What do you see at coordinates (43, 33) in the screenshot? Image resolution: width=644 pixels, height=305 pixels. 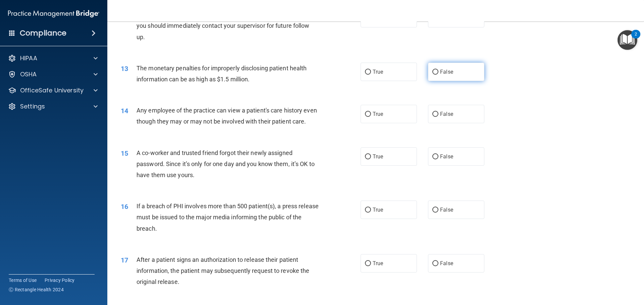 I see `h4: Compliance` at bounding box center [43, 33].